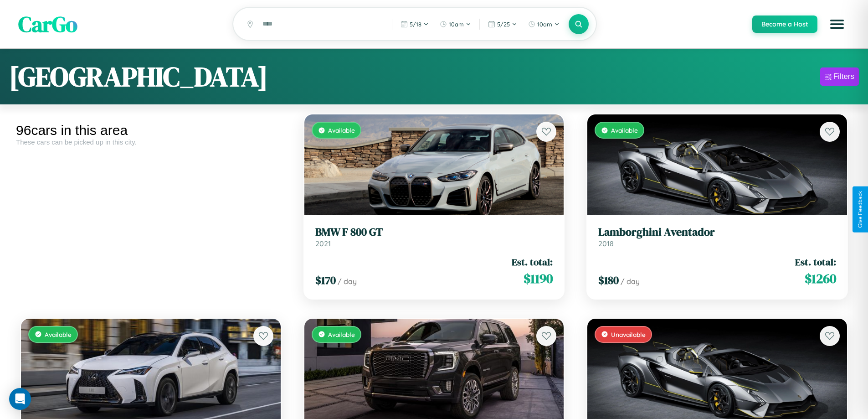  Describe the element at coordinates (860, 210) in the screenshot. I see `div: Give Feedback` at that location.